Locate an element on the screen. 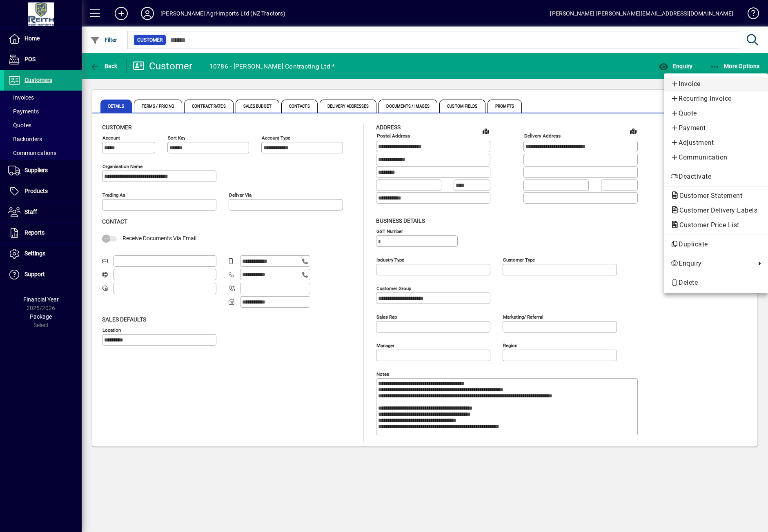 The height and width of the screenshot is (532, 768). span: Deactivate is located at coordinates (716, 177).